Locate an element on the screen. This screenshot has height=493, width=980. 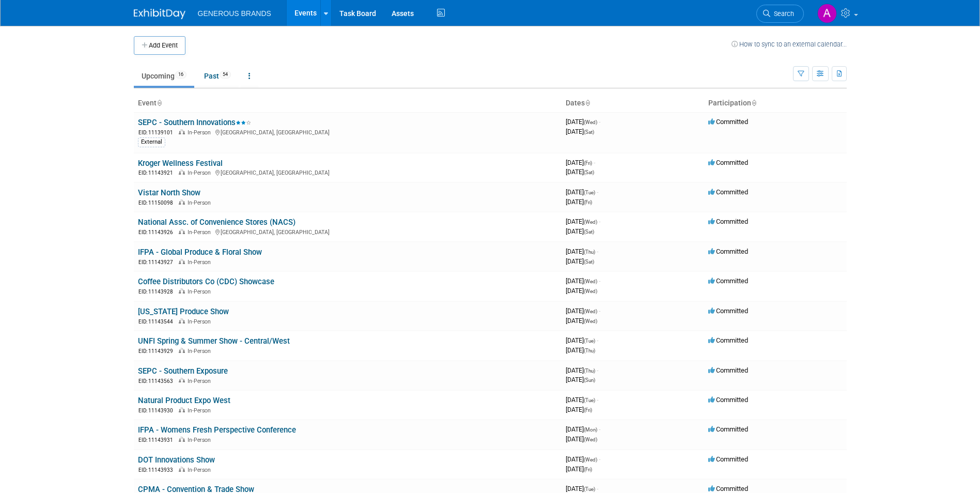
span: EID: 11143544 is located at coordinates (158, 321).